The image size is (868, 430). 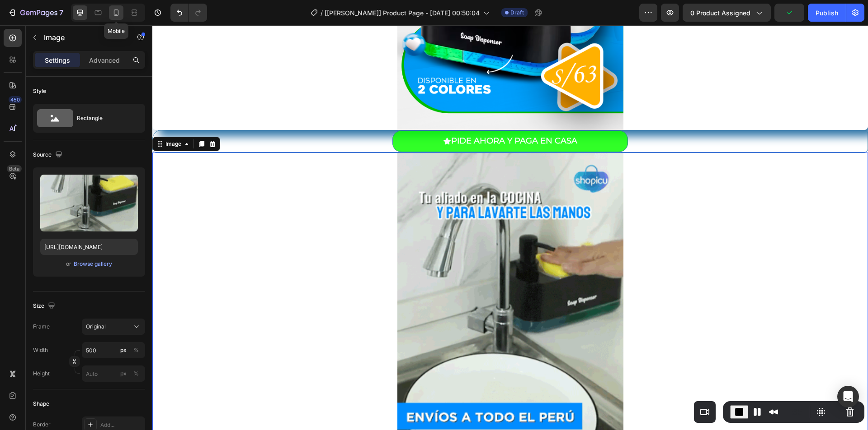 I want to click on label: Height, so click(x=42, y=374).